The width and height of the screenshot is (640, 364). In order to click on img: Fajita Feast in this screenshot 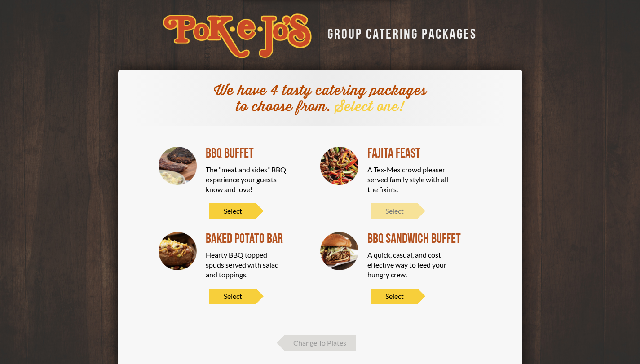, I will do `click(339, 166)`.